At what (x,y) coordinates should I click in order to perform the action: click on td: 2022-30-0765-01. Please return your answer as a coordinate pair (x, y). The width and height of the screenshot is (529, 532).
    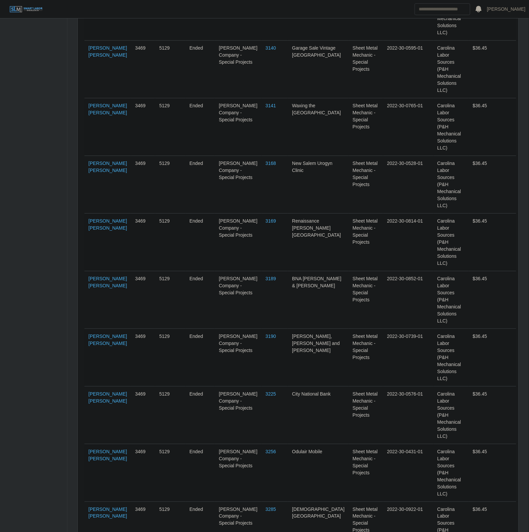
    Looking at the image, I should click on (408, 127).